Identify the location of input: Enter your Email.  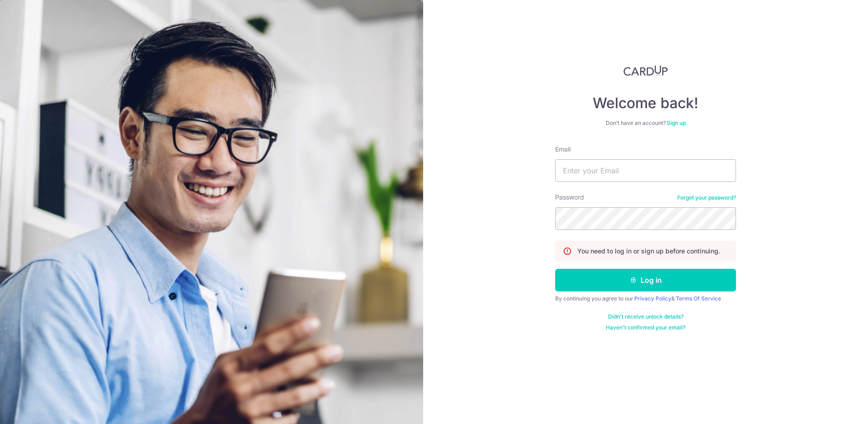
(645, 171).